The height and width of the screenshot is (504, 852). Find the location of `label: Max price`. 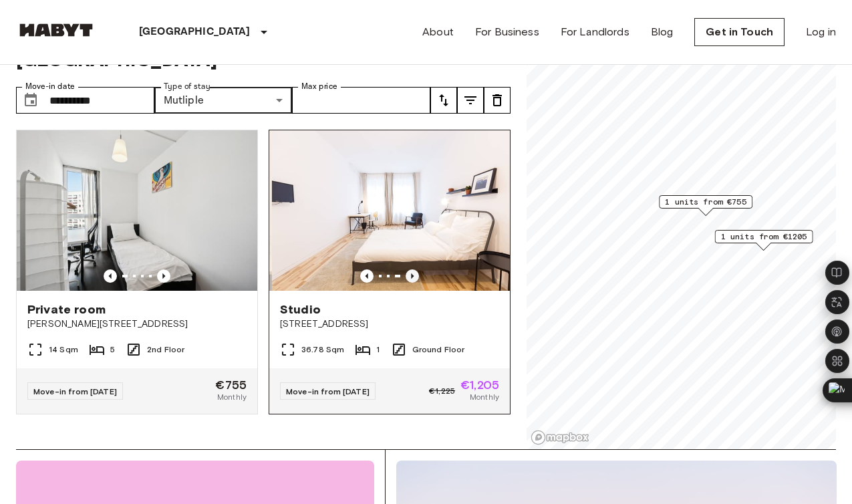

label: Max price is located at coordinates (320, 86).